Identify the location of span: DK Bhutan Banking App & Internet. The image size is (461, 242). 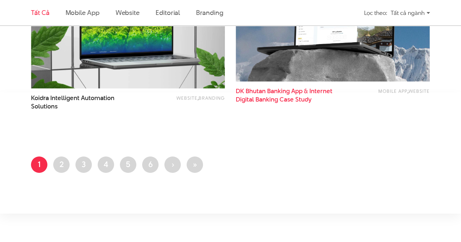
(289, 96).